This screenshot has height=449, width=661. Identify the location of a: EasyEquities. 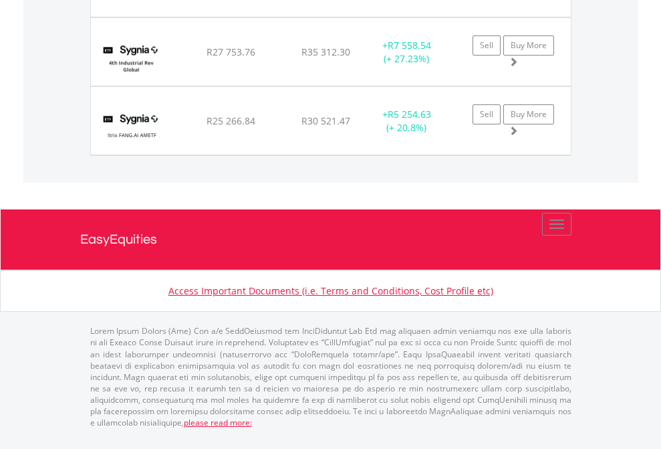
(331, 239).